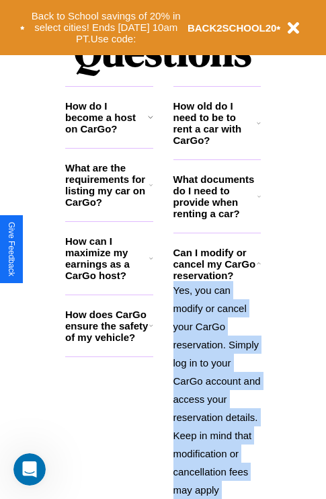  Describe the element at coordinates (107, 185) in the screenshot. I see `h3: What are the requirements for listing my car on CarGo?` at that location.